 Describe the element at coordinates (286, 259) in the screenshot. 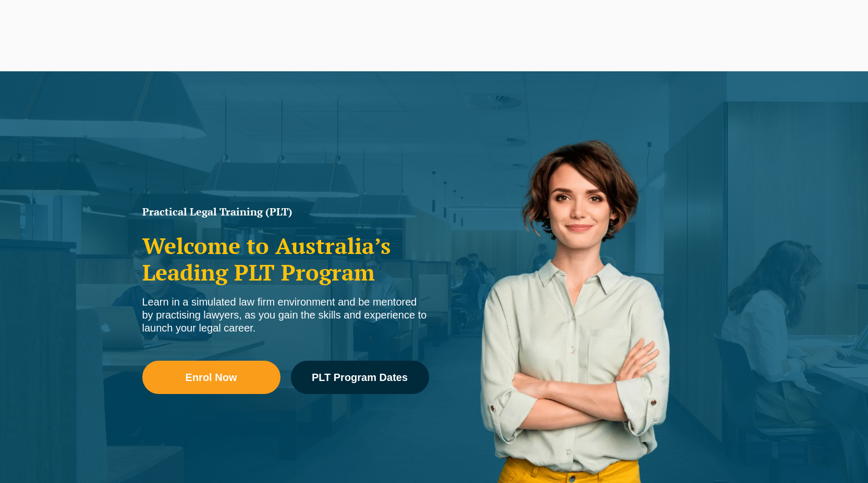

I see `h2: Welcome to Australia’s Leading PLT Program` at that location.